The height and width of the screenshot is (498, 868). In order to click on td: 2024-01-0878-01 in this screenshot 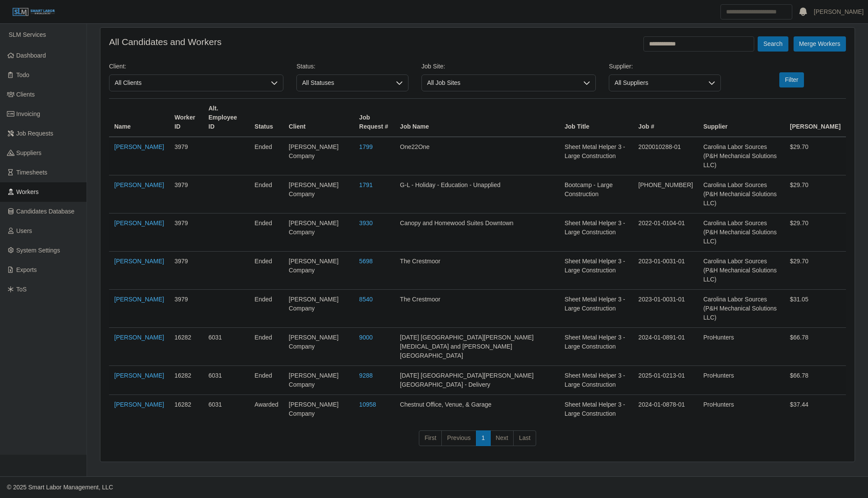, I will do `click(665, 409)`.